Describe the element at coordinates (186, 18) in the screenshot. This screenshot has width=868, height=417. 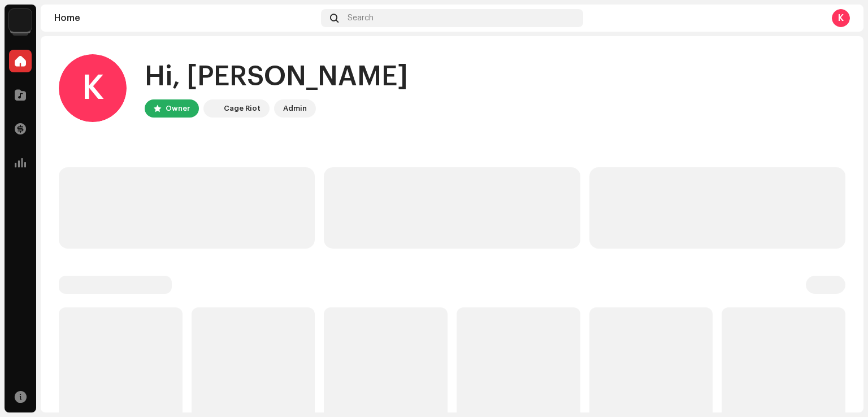
I see `div: Home` at that location.